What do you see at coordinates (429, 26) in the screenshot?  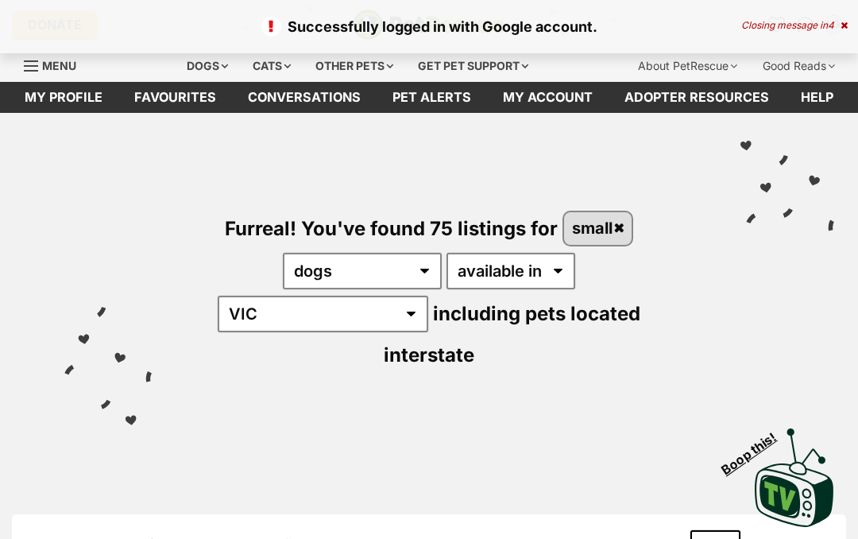 I see `p: Successfully logged in with Google account.` at bounding box center [429, 26].